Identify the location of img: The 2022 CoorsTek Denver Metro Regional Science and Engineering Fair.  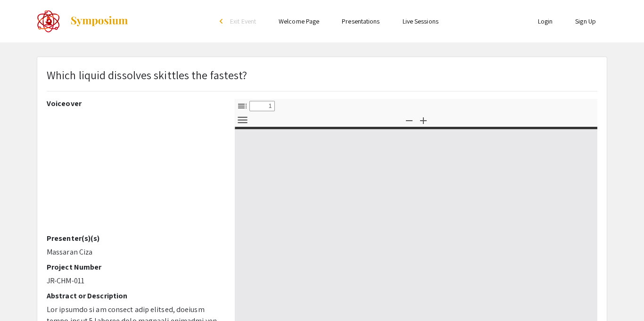
(48, 21).